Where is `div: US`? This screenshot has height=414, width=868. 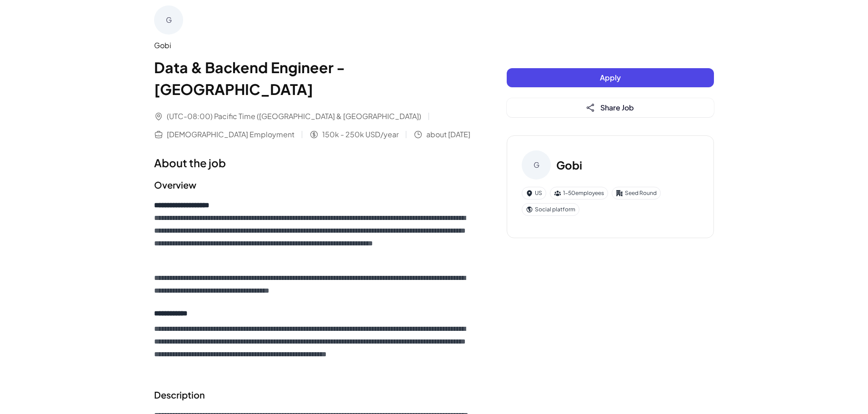 div: US is located at coordinates (534, 193).